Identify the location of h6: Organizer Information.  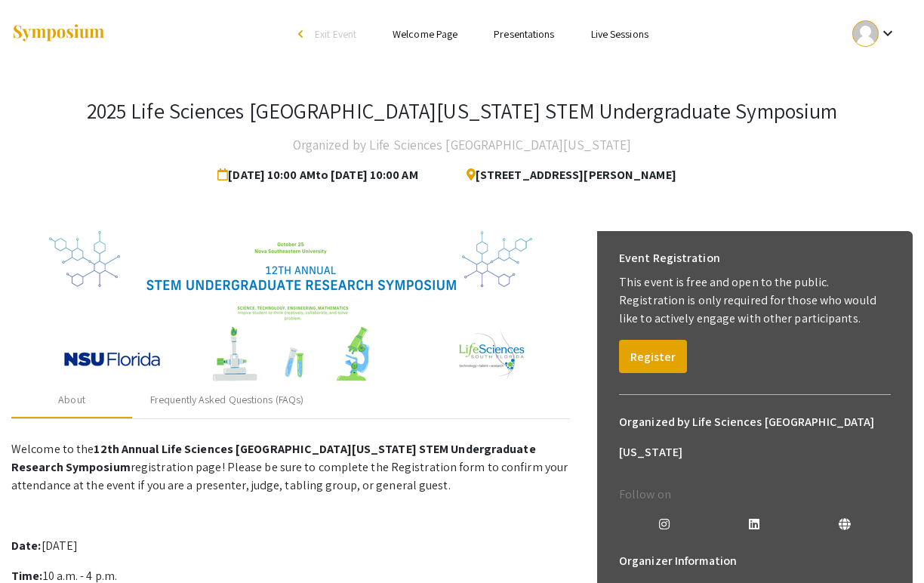
(755, 561).